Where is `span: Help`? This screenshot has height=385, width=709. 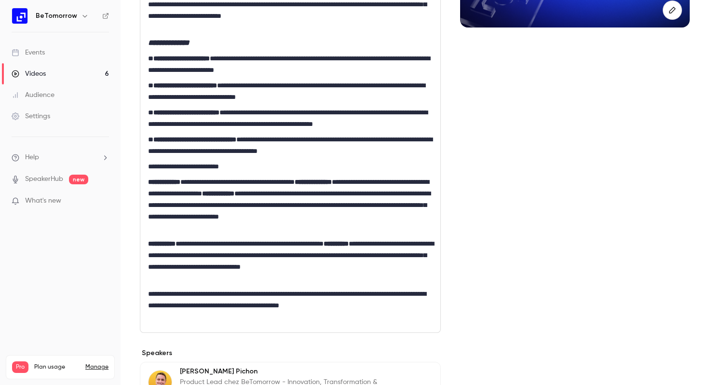 span: Help is located at coordinates (32, 157).